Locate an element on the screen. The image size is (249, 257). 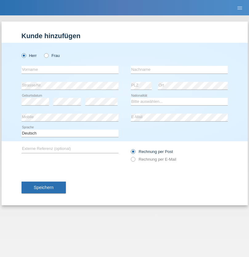
span: Speichern is located at coordinates (44, 187).